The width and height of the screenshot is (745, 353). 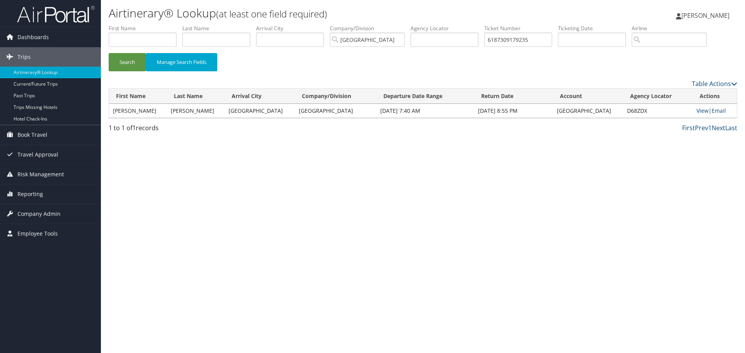 What do you see at coordinates (514, 96) in the screenshot?
I see `th: Return Date: activate to sort column ascending` at bounding box center [514, 96].